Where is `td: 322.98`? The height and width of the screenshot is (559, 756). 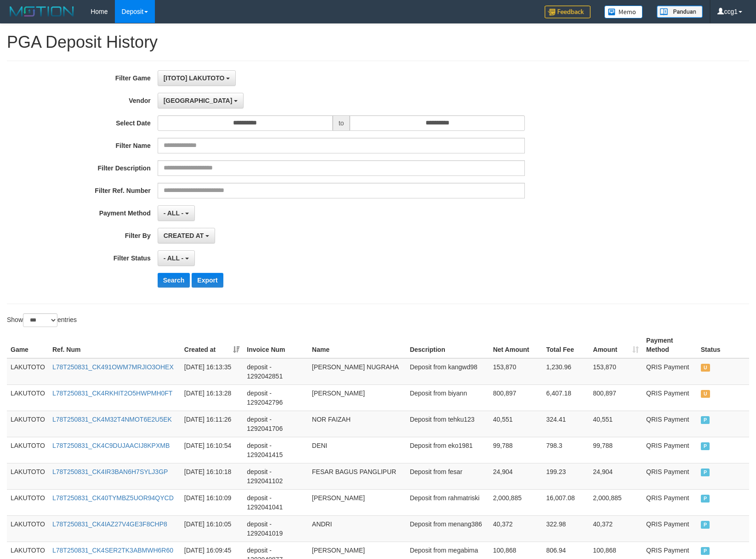 td: 322.98 is located at coordinates (566, 528).